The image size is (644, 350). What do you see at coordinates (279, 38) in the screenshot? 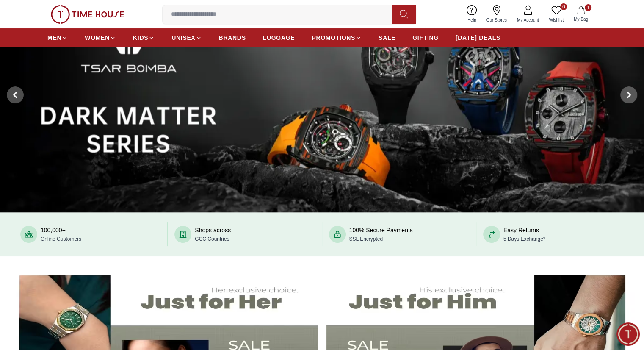
I see `a: LUGGAGE` at bounding box center [279, 38].